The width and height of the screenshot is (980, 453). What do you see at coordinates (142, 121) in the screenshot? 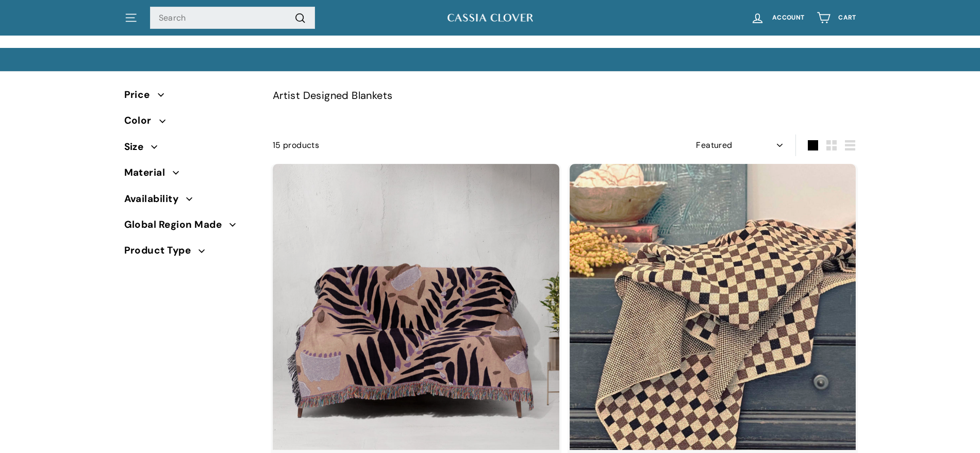
I see `span: Color` at bounding box center [142, 121].